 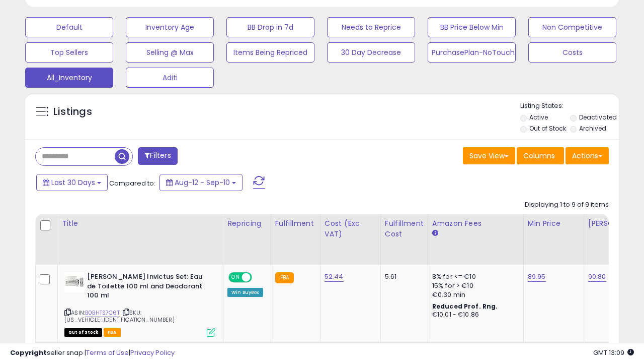 What do you see at coordinates (614, 352) in the screenshot?
I see `span: 2025-10-11 13:09 GMT` at bounding box center [614, 352].